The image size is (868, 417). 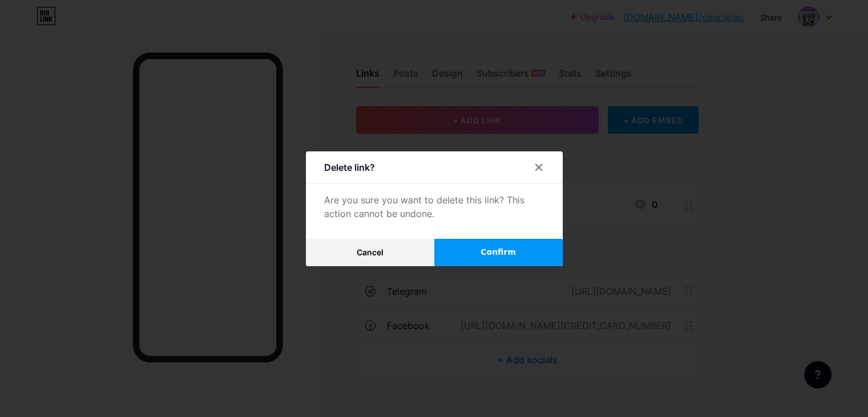 I want to click on div: Delete link?, so click(x=349, y=168).